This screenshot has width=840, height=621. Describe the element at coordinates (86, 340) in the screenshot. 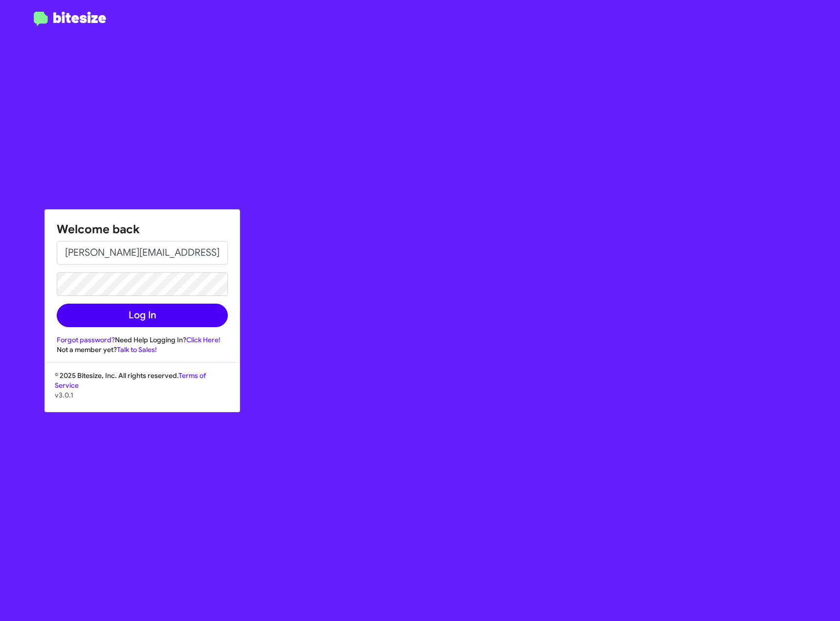

I see `a: Forgot password?` at that location.